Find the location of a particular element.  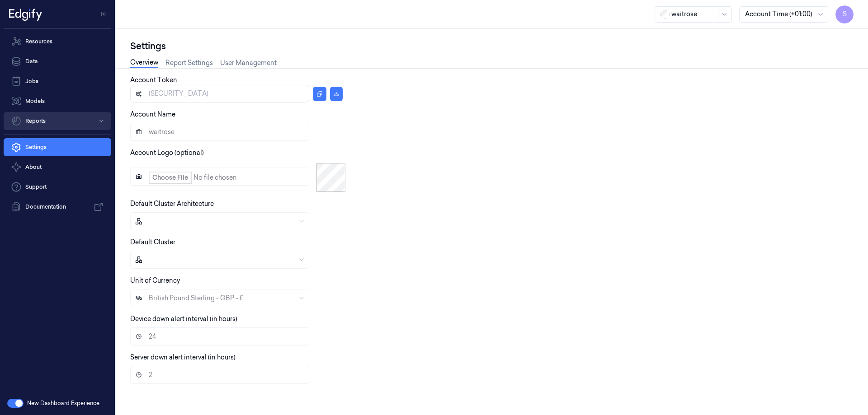

a: Resources is located at coordinates (57, 42).